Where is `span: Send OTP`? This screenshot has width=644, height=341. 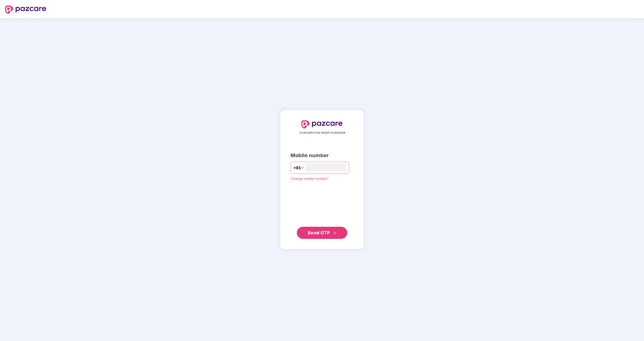 span: Send OTP is located at coordinates (319, 232).